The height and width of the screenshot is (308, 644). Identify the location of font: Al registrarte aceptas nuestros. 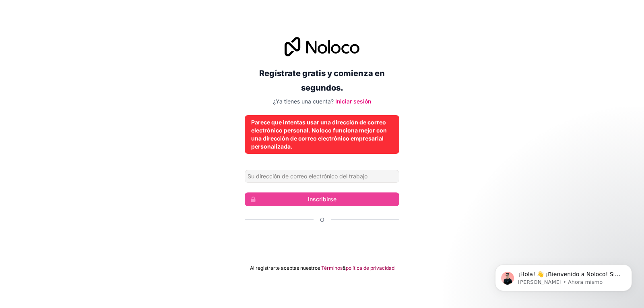
(285, 268).